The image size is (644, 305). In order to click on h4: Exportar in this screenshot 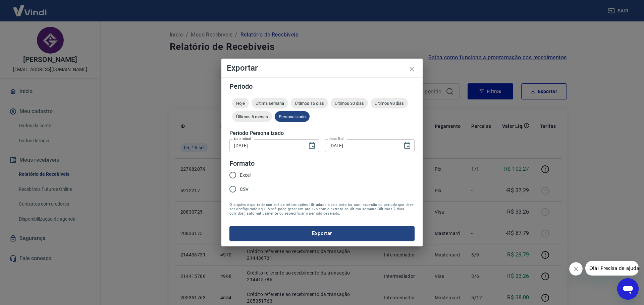, I will do `click(322, 68)`.